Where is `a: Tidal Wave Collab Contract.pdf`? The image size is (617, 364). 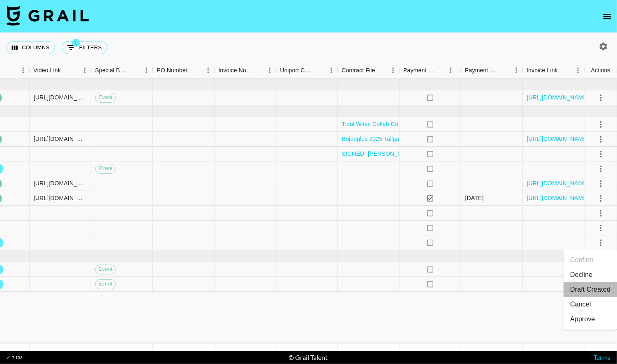 a: Tidal Wave Collab Contract.pdf is located at coordinates (383, 124).